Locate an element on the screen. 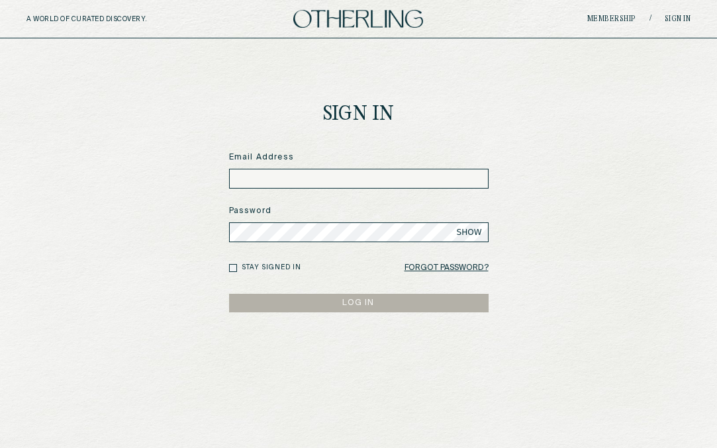  h1: Sign In is located at coordinates (359, 115).